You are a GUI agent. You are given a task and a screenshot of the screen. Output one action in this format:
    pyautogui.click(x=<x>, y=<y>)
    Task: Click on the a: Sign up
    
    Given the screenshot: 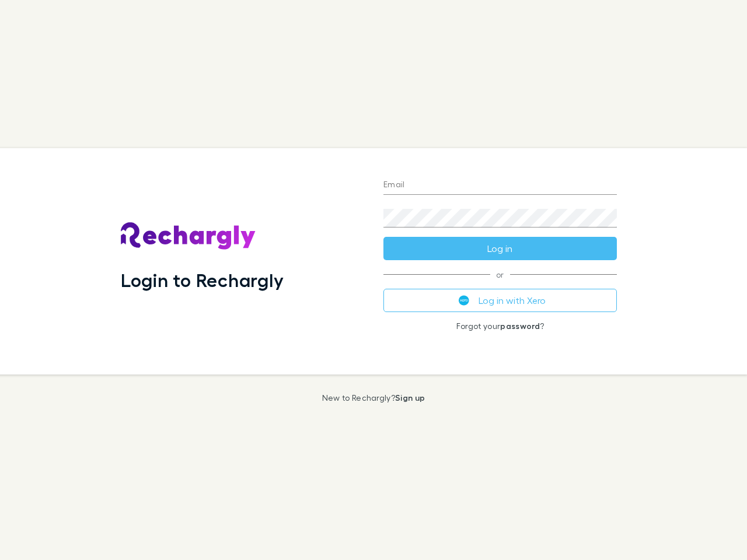 What is the action you would take?
    pyautogui.click(x=410, y=397)
    